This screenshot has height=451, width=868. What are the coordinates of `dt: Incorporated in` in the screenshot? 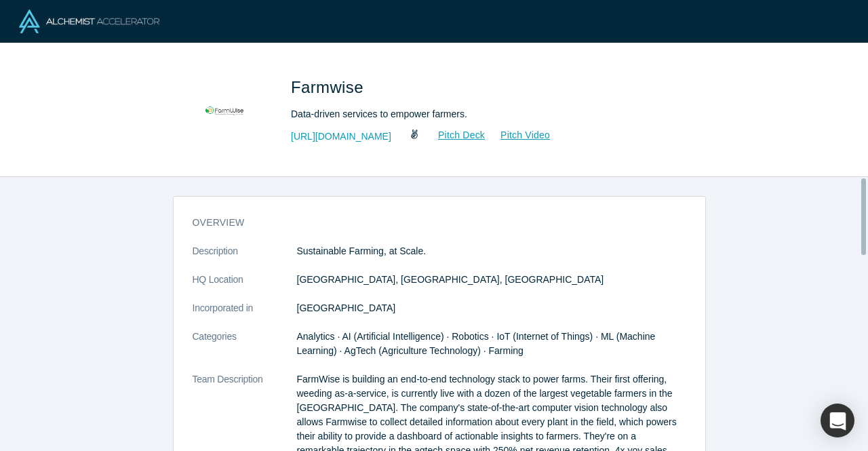 It's located at (245, 315).